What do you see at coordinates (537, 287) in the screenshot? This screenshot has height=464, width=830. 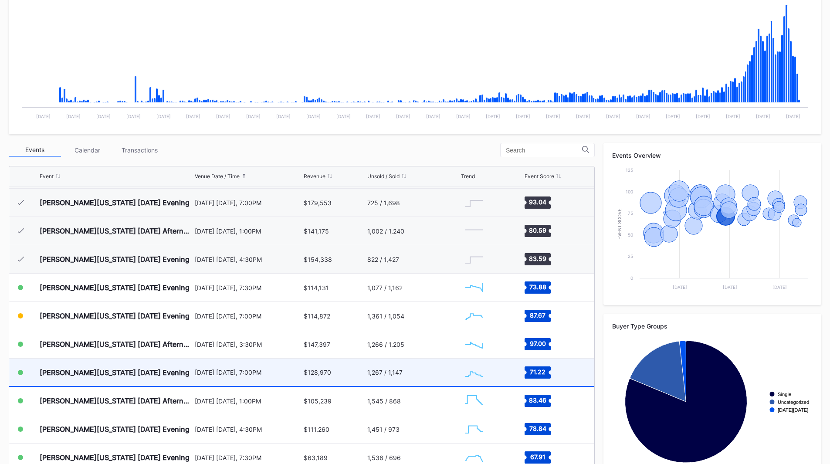 I see `text: 73.88` at bounding box center [537, 287].